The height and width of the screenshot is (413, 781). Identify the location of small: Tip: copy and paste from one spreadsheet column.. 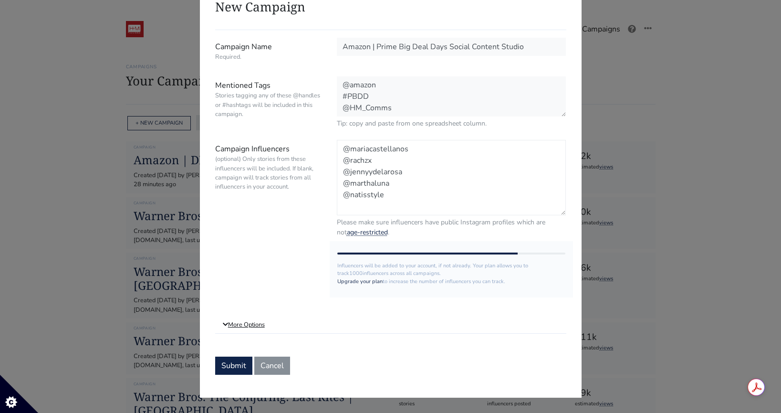
(451, 123).